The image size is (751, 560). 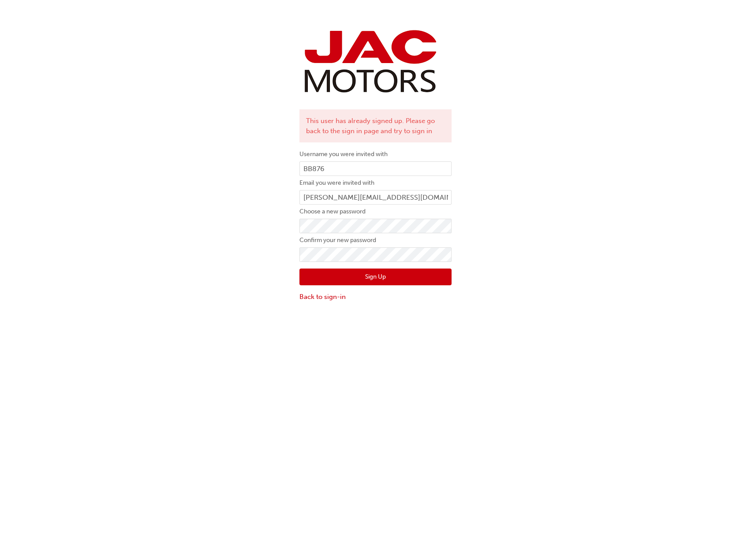 What do you see at coordinates (375, 276) in the screenshot?
I see `button: Sign Up` at bounding box center [375, 276].